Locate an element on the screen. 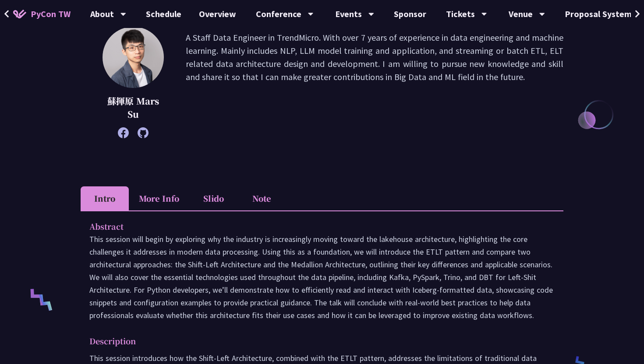 The image size is (644, 364). p: A Staff Data Engineer in TrendMicro. With over 7 years of experience in data engineering and mach... is located at coordinates (375, 82).